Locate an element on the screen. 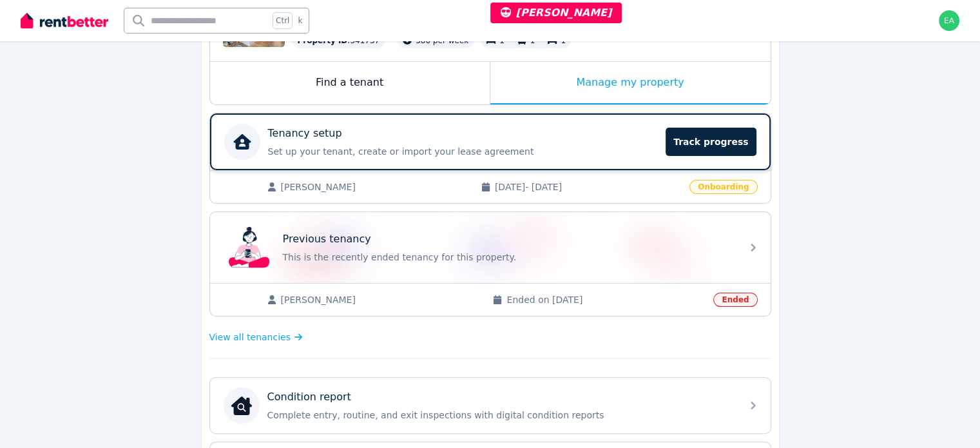 The width and height of the screenshot is (980, 448). span: Ctrl is located at coordinates (282, 20).